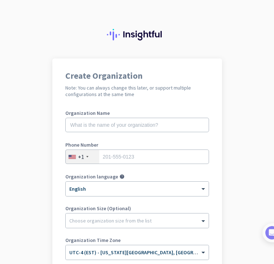  What do you see at coordinates (137, 91) in the screenshot?
I see `h2: Note: You can always change this later, or support multiple configurations at the same time` at bounding box center [137, 91].